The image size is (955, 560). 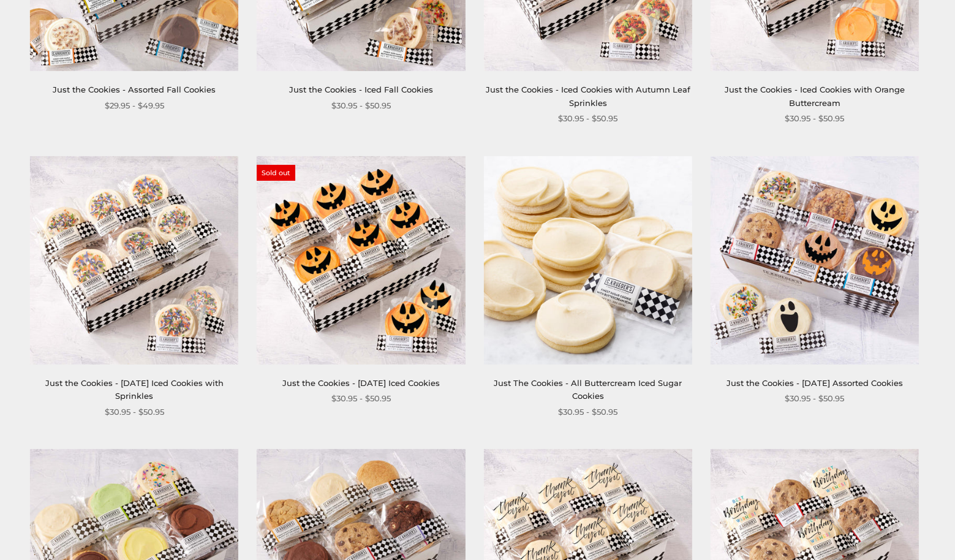 I want to click on a: Just the Cookies - Halloween Iced Cookies, so click(x=361, y=260).